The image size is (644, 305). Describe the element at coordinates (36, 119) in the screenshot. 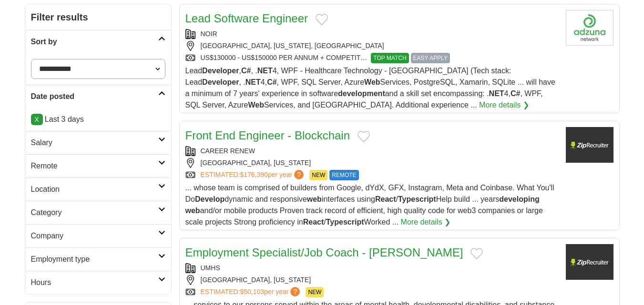

I see `a: X` at that location.